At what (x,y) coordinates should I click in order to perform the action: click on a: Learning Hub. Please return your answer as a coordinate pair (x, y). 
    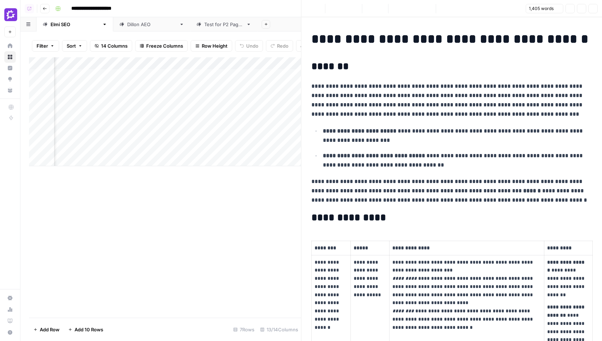
    Looking at the image, I should click on (10, 321).